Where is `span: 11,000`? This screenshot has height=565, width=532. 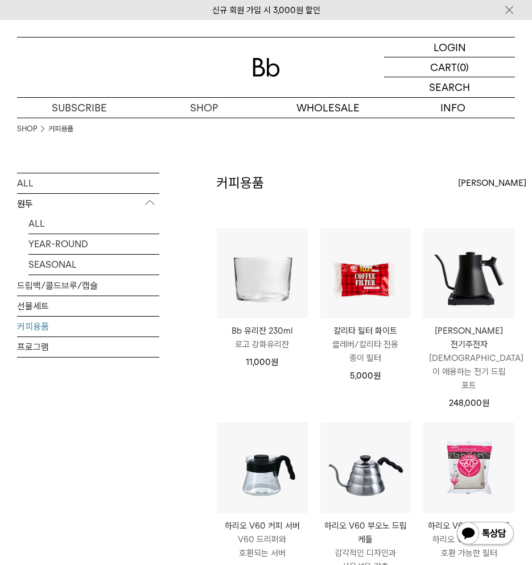 span: 11,000 is located at coordinates (262, 362).